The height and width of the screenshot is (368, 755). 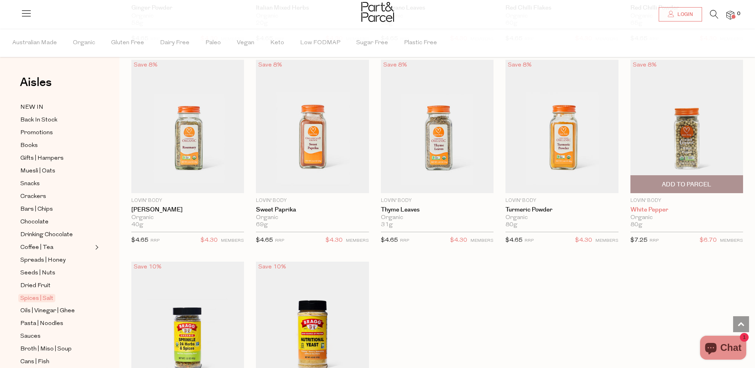 What do you see at coordinates (708, 240) in the screenshot?
I see `span: $6.70` at bounding box center [708, 240].